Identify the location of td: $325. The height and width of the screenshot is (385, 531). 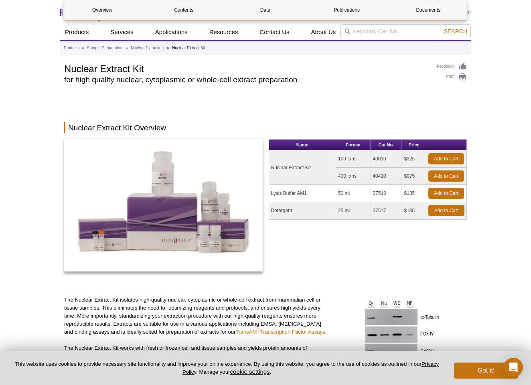
(414, 159).